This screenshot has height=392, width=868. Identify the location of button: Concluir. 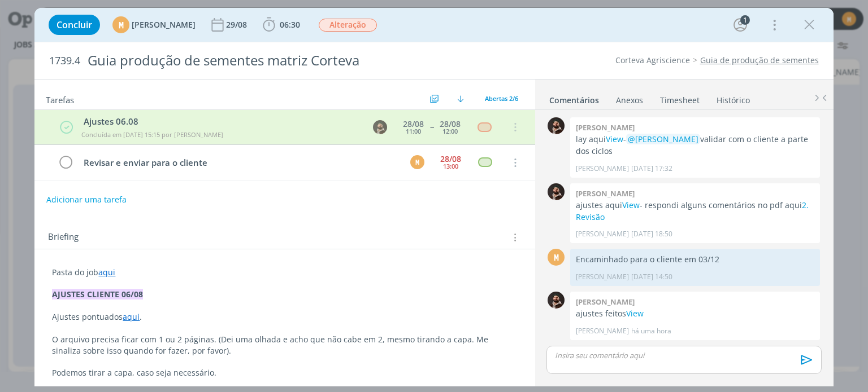
(74, 25).